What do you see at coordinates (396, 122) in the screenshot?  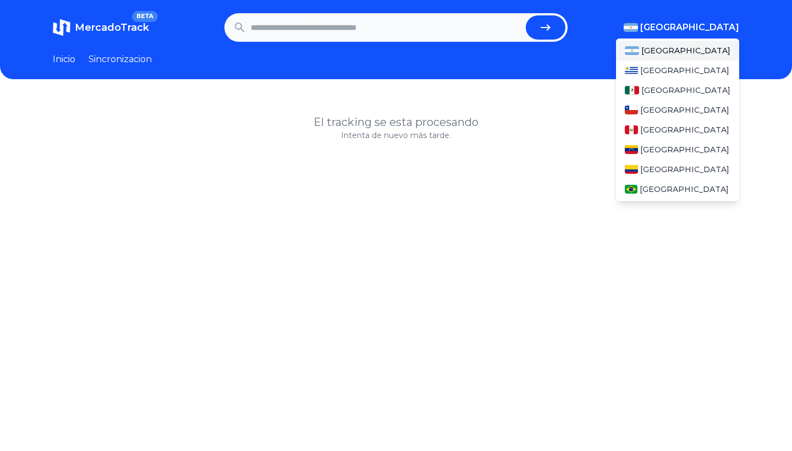 I see `h1: El tracking se esta procesando` at bounding box center [396, 122].